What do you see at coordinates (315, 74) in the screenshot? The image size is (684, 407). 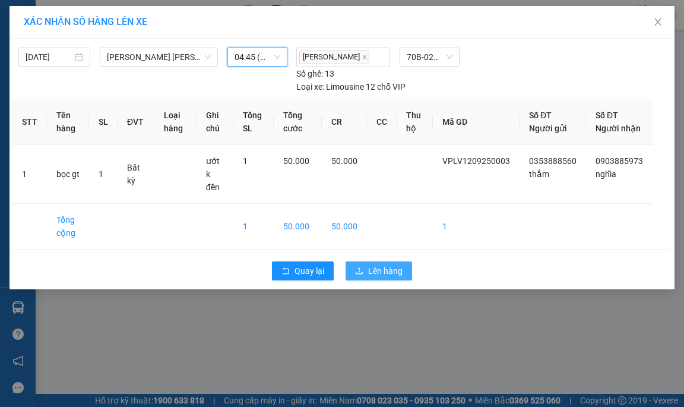 I see `div: 13` at bounding box center [315, 74].